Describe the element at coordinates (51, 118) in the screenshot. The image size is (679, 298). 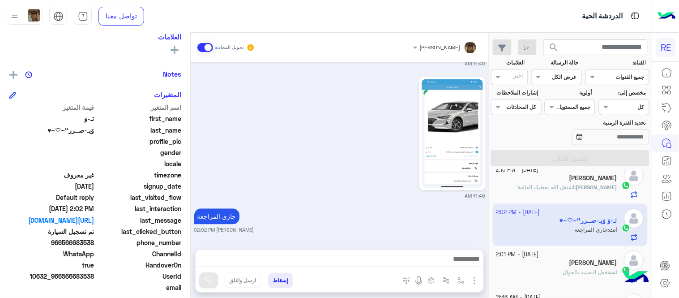
I see `span: ‏​نَـ-وَ` at that location.